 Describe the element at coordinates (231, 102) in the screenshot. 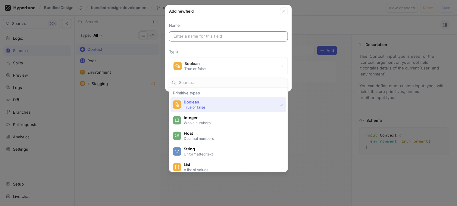

I see `span: Boolean` at that location.